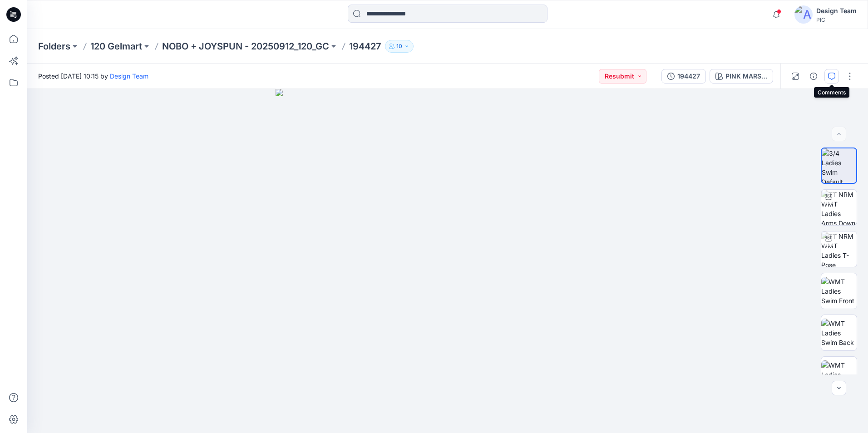  Describe the element at coordinates (813, 76) in the screenshot. I see `button: Details` at that location.